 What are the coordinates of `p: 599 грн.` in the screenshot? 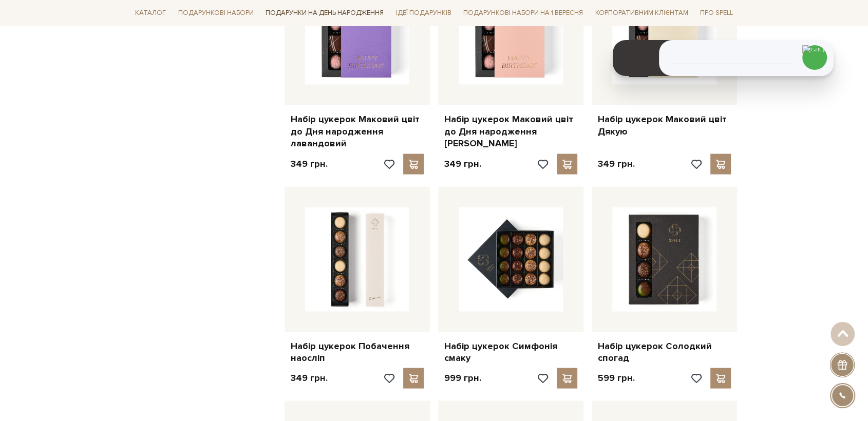 It's located at (616, 378).